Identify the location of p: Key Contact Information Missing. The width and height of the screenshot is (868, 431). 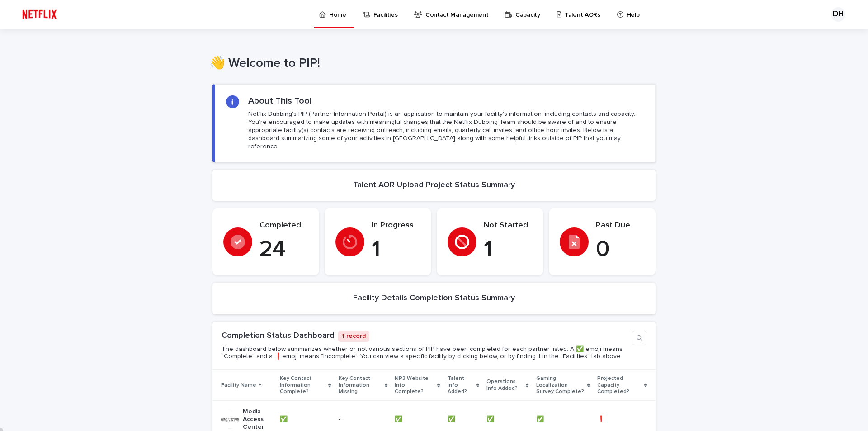
(360, 385).